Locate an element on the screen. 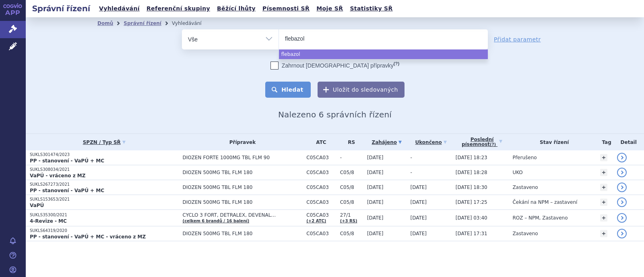  a: Písemnosti SŘ is located at coordinates (286, 8).